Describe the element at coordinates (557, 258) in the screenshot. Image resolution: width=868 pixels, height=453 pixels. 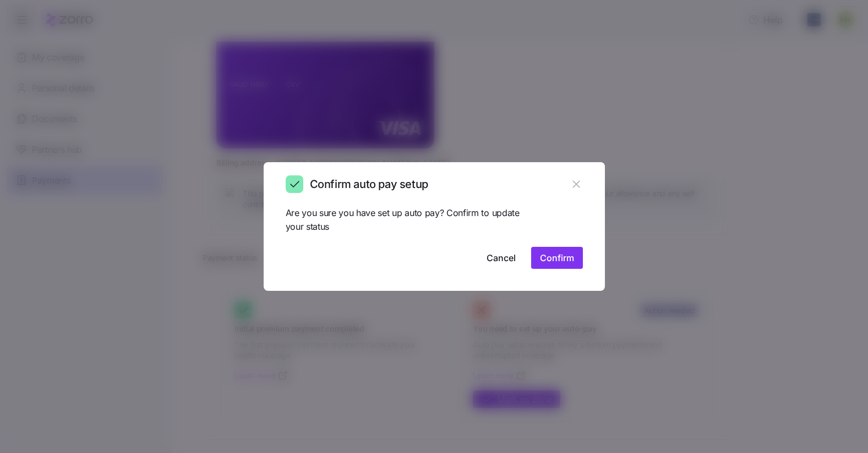
I see `button: Confirm` at that location.